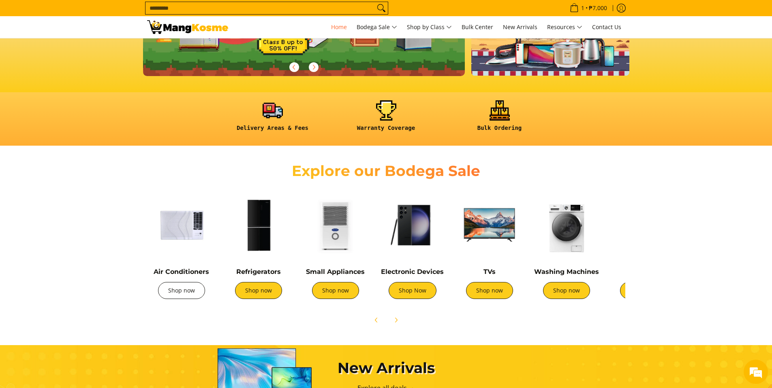 This screenshot has width=772, height=388. I want to click on a: Home, so click(339, 27).